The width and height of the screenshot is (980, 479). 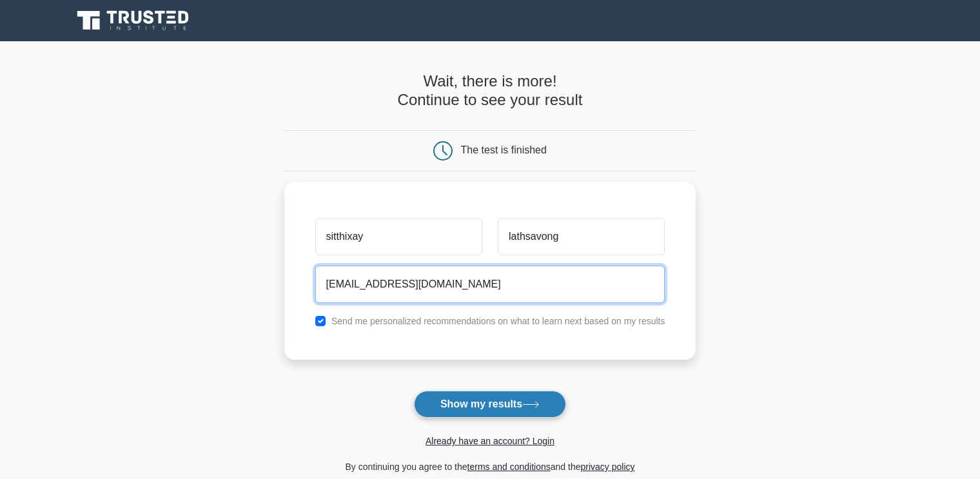 I want to click on input: Email, so click(x=490, y=285).